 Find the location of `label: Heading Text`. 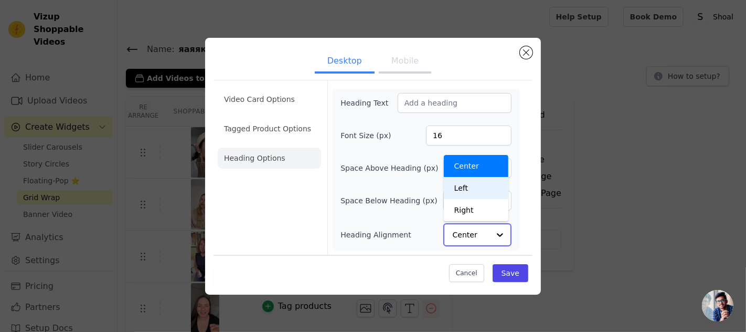

label: Heading Text is located at coordinates (369, 103).